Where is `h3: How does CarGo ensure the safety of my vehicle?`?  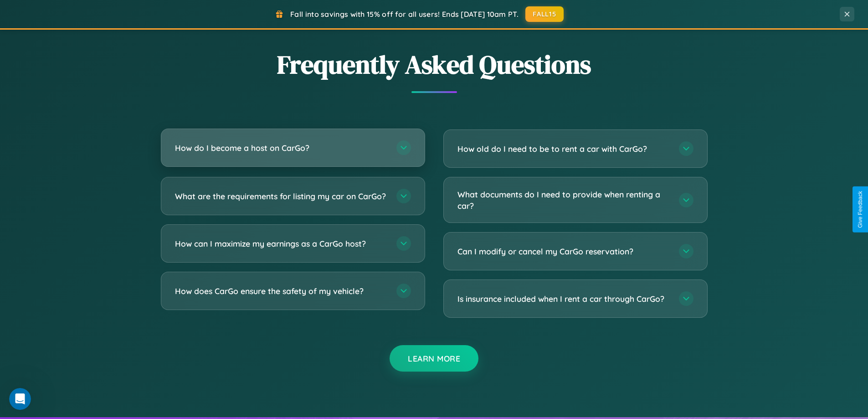
h3: How does CarGo ensure the safety of my vehicle? is located at coordinates (281, 291).